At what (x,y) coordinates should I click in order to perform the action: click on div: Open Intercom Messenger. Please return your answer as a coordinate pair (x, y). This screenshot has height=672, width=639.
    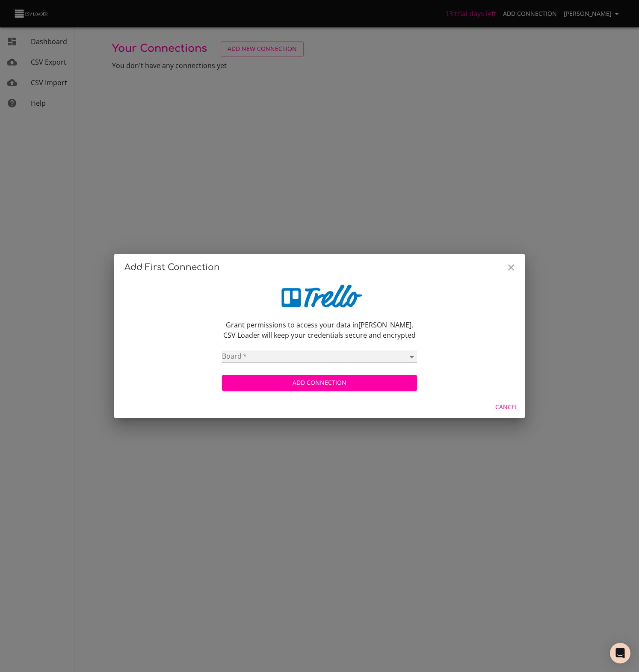
    Looking at the image, I should click on (620, 653).